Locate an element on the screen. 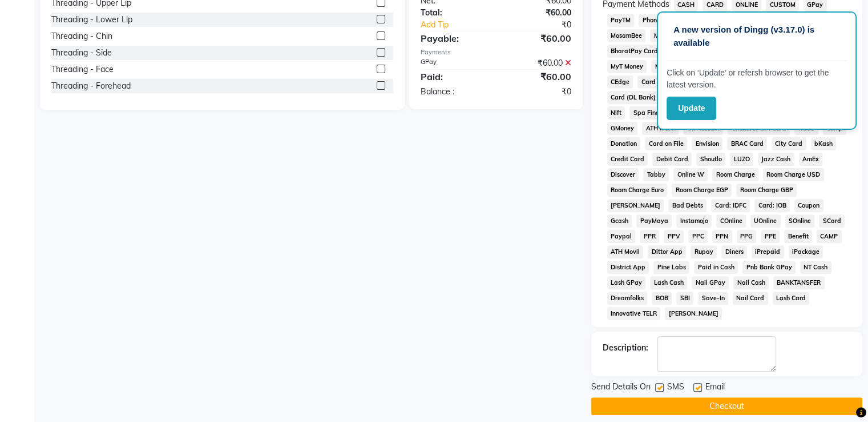 The image size is (868, 422). div: Threading - Chin is located at coordinates (82, 36).